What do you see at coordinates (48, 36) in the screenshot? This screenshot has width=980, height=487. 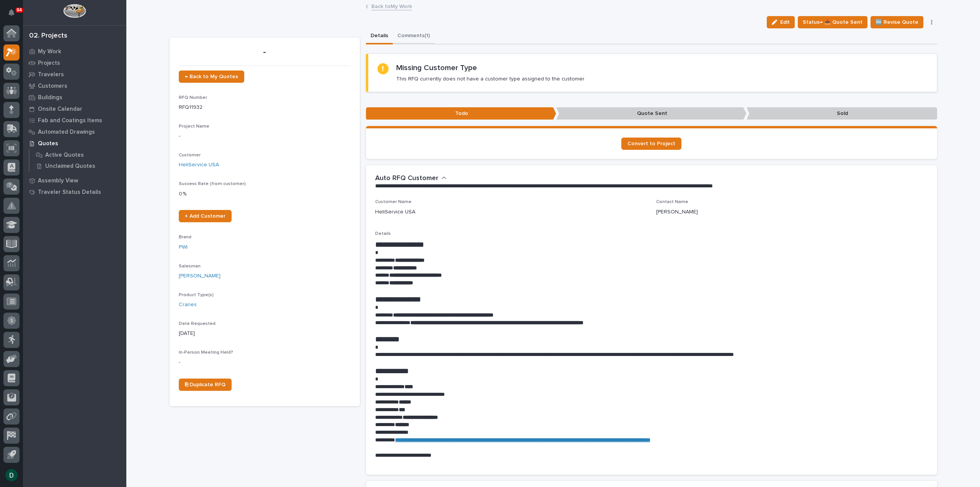 I see `div: 02. Projects` at bounding box center [48, 36].